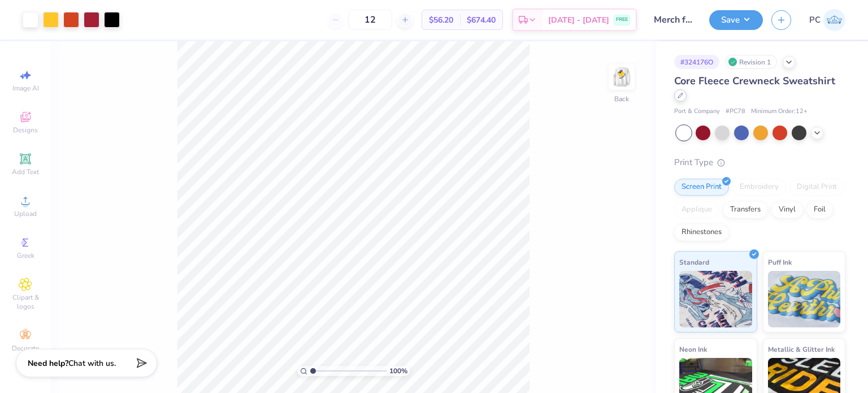  I want to click on span: Minimum Order: 12 +, so click(780, 112).